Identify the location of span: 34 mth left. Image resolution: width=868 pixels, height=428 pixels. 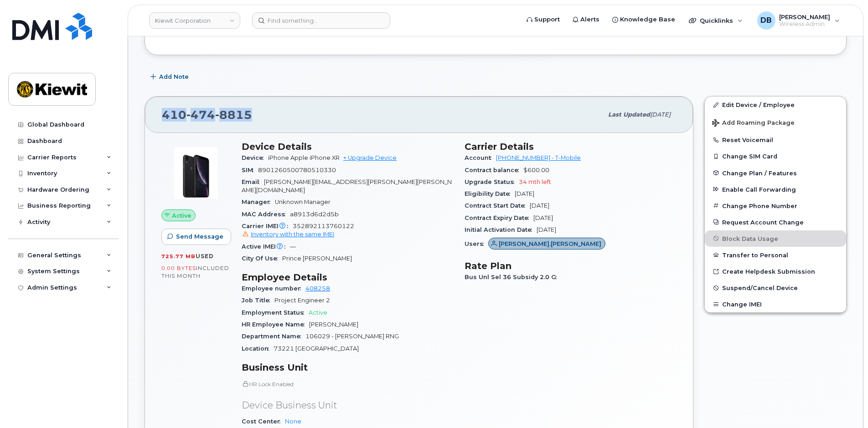
(535, 182).